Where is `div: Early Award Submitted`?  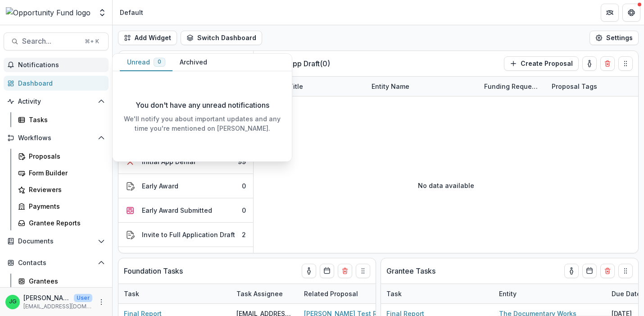 div: Early Award Submitted is located at coordinates (177, 210).